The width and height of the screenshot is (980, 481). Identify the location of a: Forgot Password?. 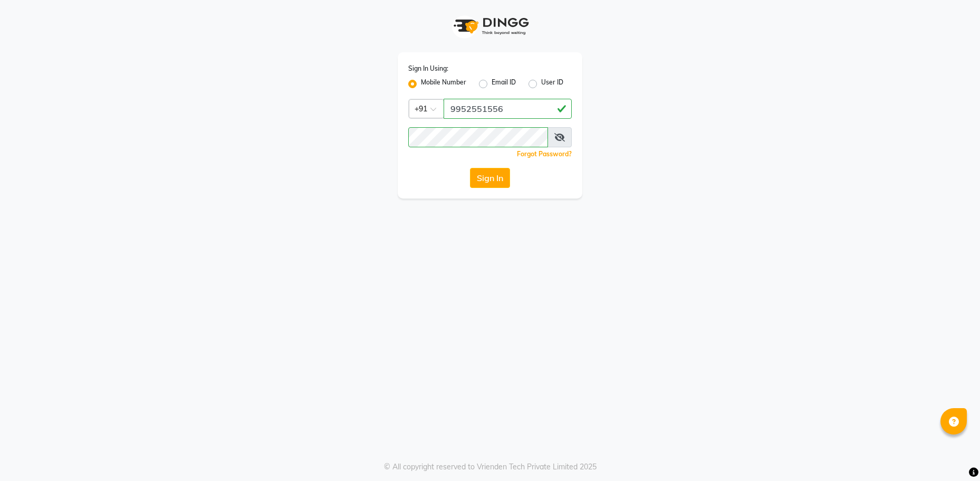
(545, 153).